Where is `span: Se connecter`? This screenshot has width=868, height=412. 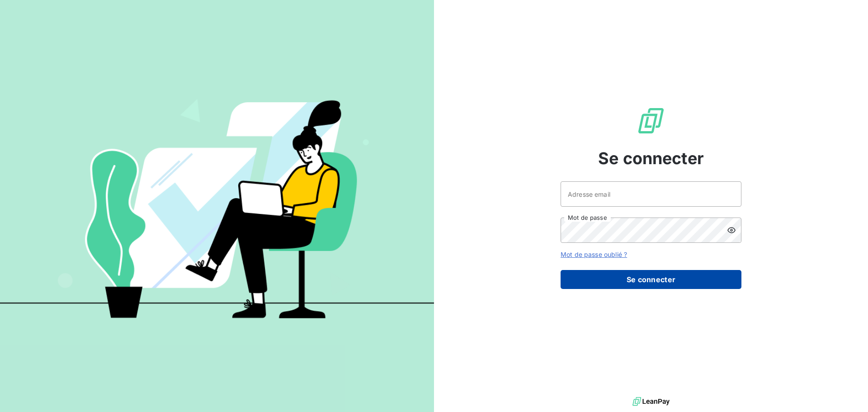
span: Se connecter is located at coordinates (651, 158).